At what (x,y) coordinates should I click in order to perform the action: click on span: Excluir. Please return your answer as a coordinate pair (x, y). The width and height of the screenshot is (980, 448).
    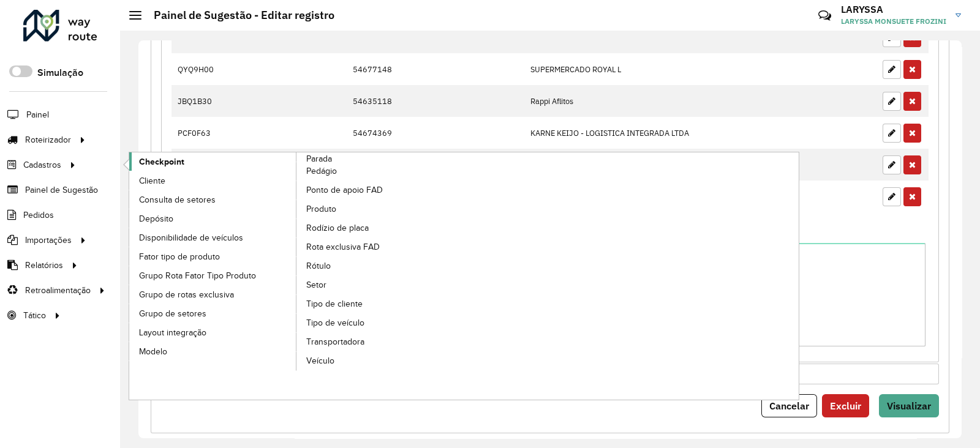
    Looking at the image, I should click on (845, 406).